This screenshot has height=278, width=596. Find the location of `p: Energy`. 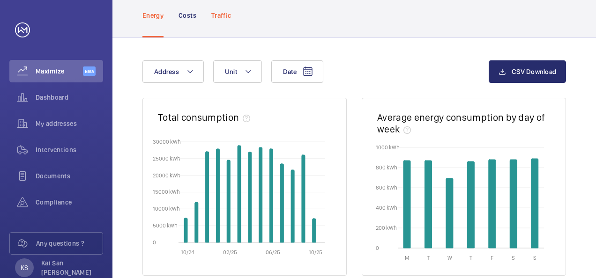

p: Energy is located at coordinates (153, 15).